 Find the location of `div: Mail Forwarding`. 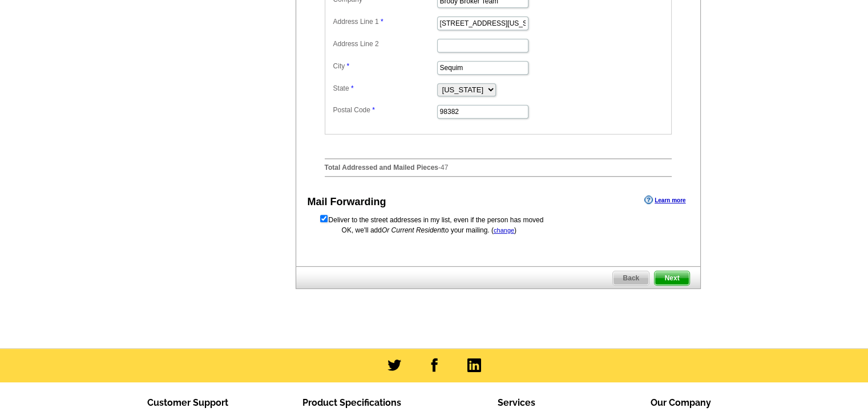

div: Mail Forwarding is located at coordinates (347, 202).